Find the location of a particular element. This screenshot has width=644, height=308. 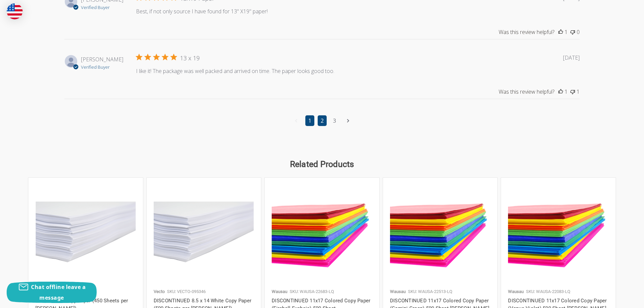

span: Chris S. is located at coordinates (102, 60).